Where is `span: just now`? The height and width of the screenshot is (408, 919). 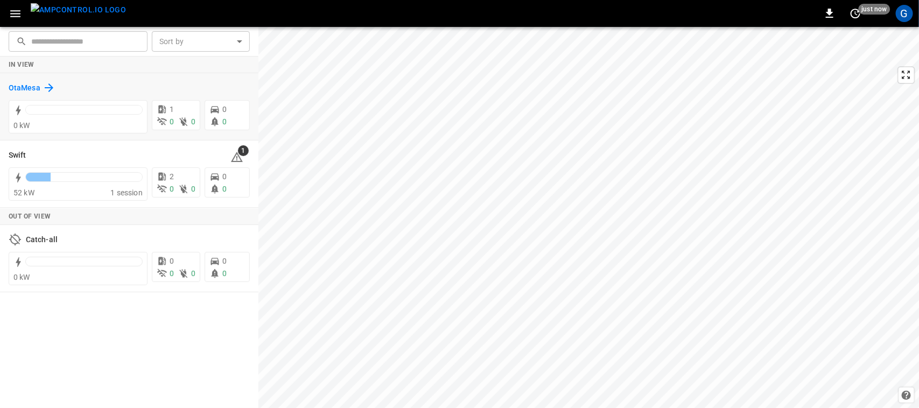 span: just now is located at coordinates (874, 9).